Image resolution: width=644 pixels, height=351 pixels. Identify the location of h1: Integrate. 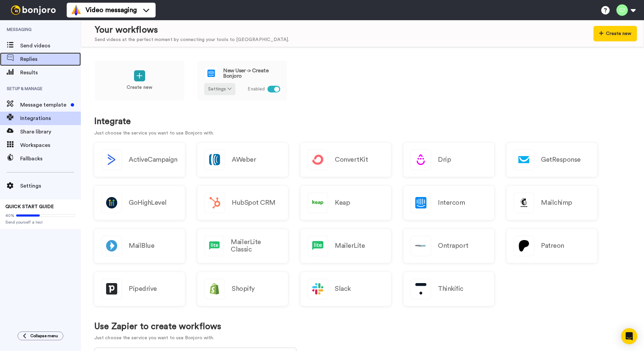
(362, 121).